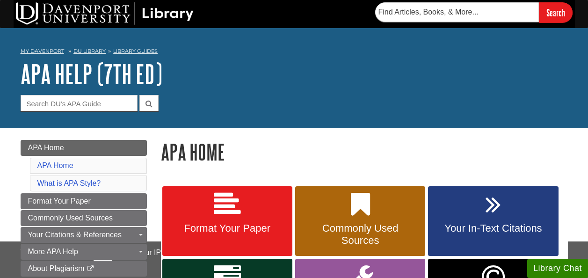  I want to click on span: About Plagiarism, so click(56, 268).